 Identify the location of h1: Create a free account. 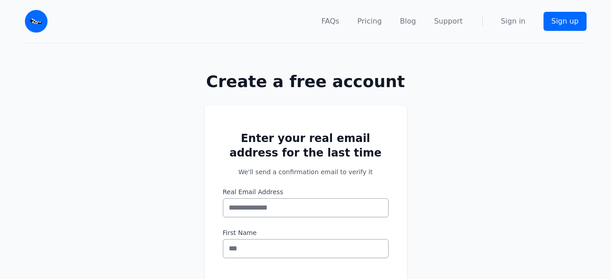
(306, 82).